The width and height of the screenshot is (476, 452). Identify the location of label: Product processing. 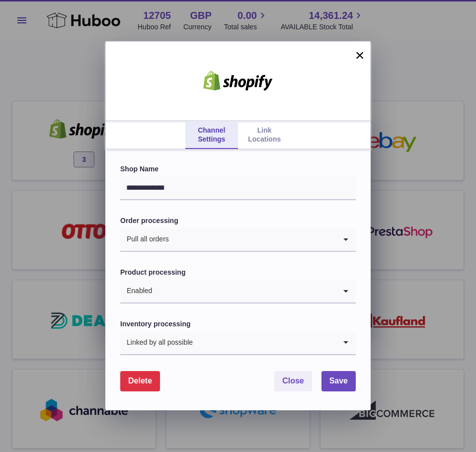
(238, 272).